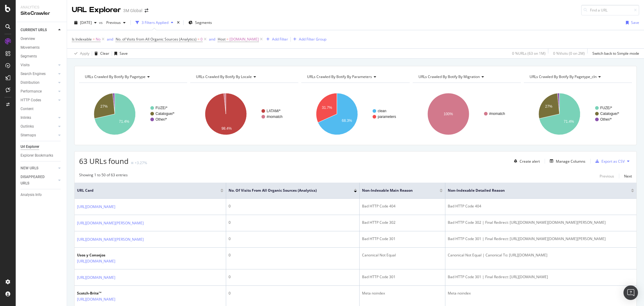 The image size is (644, 306). What do you see at coordinates (30, 48) in the screenshot?
I see `div: Movements` at bounding box center [30, 48].